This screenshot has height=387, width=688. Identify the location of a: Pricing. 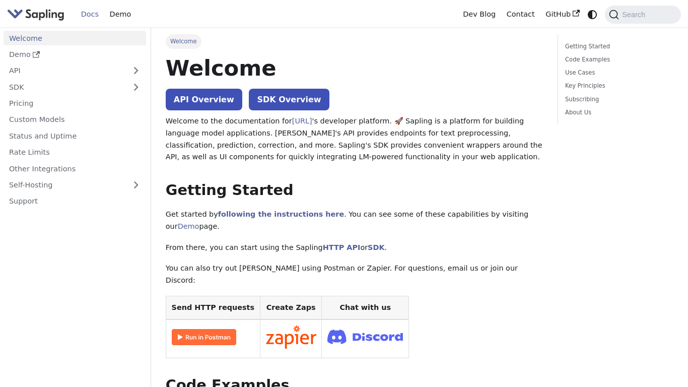
(75, 103).